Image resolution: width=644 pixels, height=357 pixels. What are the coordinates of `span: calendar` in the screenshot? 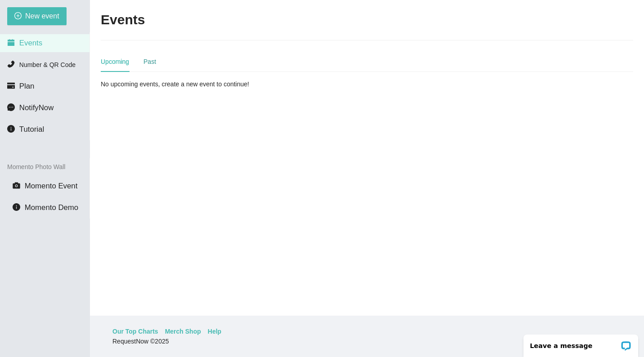 It's located at (11, 42).